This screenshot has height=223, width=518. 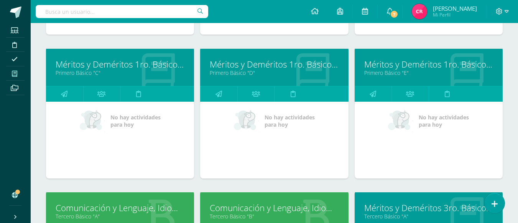 What do you see at coordinates (120, 64) in the screenshot?
I see `a: Méritos y Deméritos 1ro. Básico "C"` at bounding box center [120, 64].